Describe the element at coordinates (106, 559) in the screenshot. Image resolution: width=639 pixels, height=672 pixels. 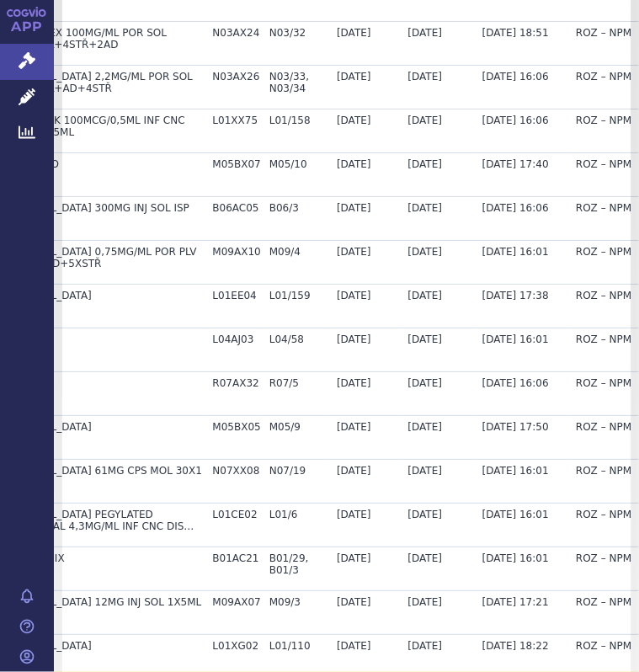
I see `span: TREPULMIX` at that location.